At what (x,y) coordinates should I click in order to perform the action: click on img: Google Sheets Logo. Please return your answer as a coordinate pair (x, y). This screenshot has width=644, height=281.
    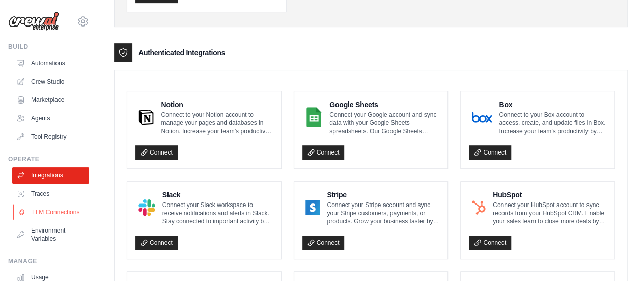
    Looking at the image, I should click on (314, 117).